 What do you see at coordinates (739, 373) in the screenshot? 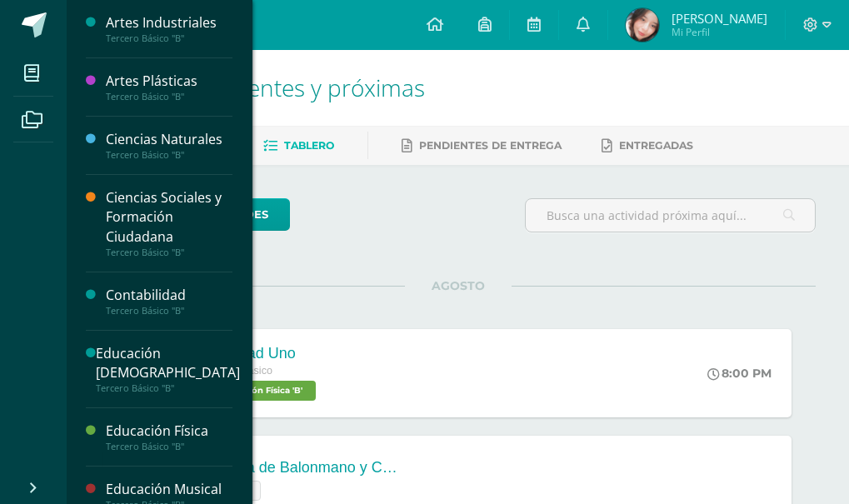
I see `div: 8:00 PM` at bounding box center [739, 373].